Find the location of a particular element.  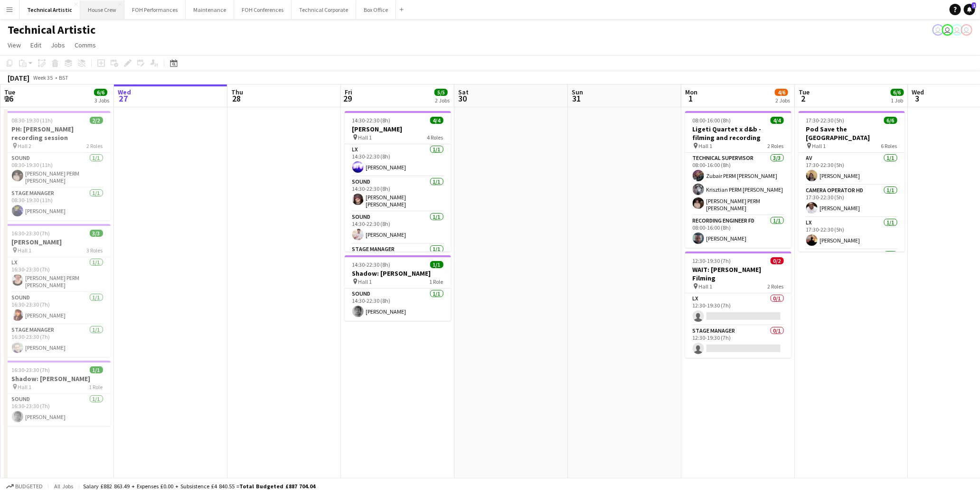

span: 4 Roles is located at coordinates (436, 137).